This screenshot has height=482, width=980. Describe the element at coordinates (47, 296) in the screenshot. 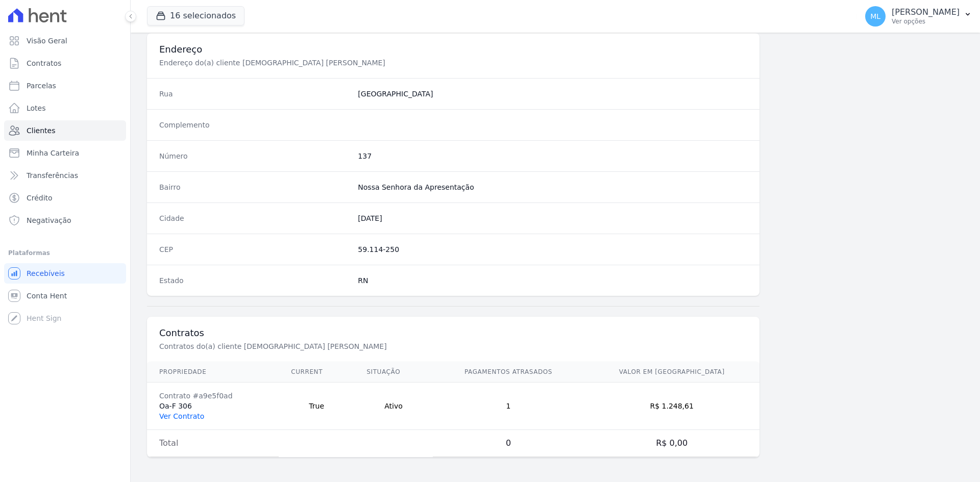

I see `span: Conta Hent` at that location.